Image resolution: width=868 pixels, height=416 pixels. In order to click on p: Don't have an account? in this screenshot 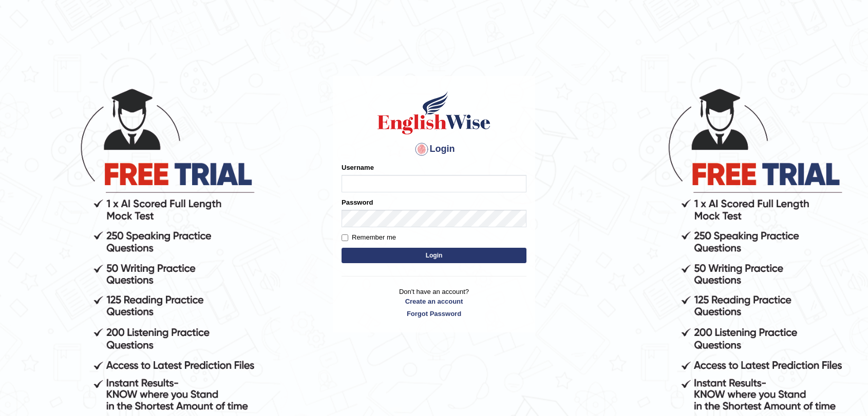, I will do `click(434, 303)`.